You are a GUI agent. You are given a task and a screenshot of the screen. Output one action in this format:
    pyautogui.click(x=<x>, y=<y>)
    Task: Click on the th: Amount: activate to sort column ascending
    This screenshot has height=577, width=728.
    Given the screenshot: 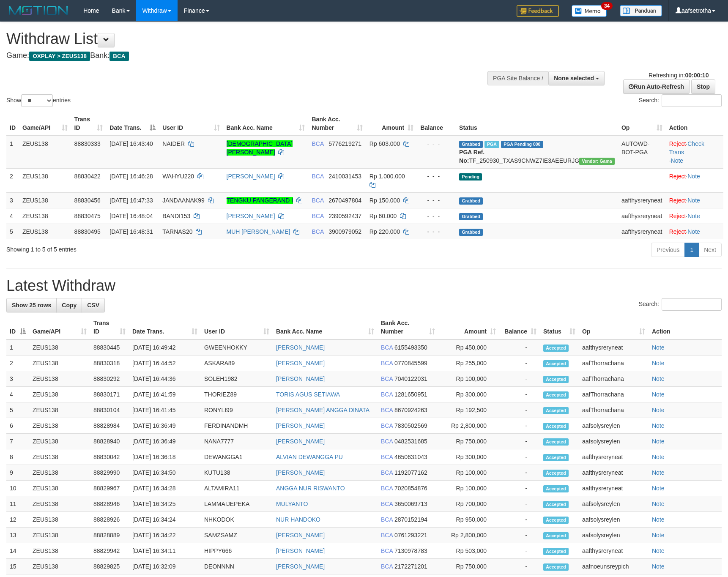 What is the action you would take?
    pyautogui.click(x=391, y=124)
    